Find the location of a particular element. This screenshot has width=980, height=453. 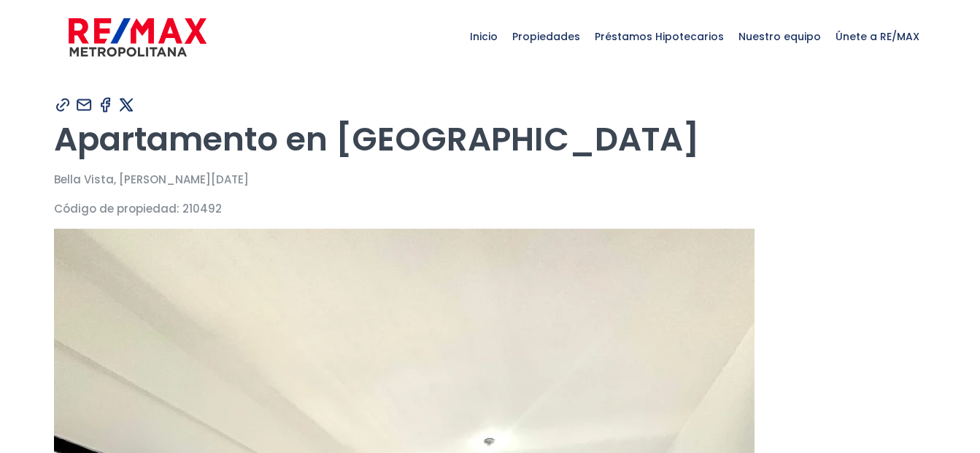

span: Nuestro equipo is located at coordinates (780, 36).